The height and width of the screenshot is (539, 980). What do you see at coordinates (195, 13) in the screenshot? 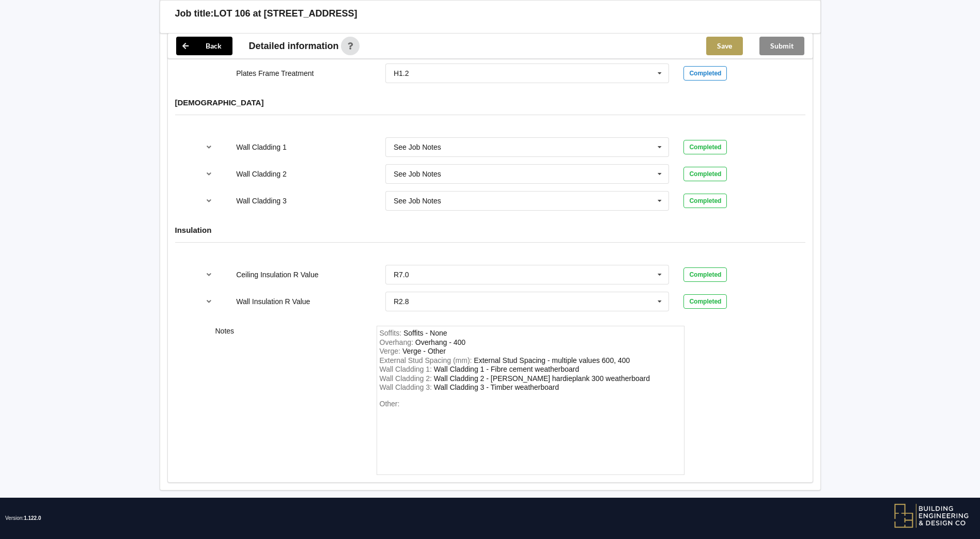
I see `h3: Job title:` at bounding box center [195, 13].